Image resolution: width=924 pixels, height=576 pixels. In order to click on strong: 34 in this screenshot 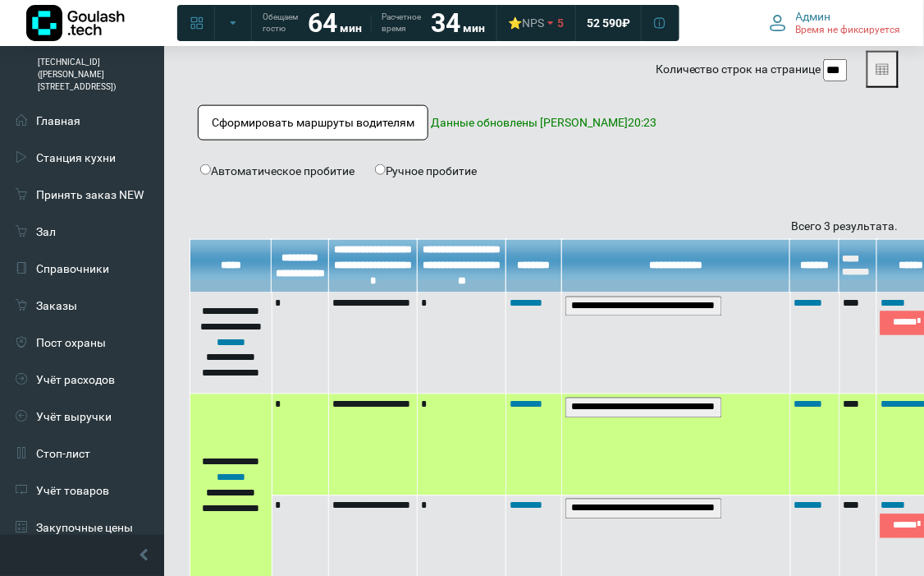, I will do `click(446, 23)`.